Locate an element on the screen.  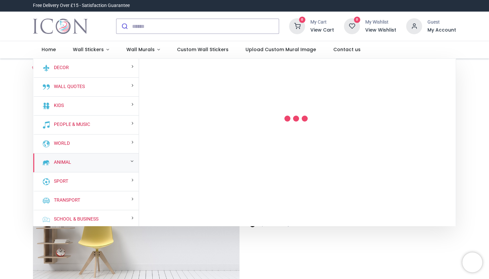
a: Animal is located at coordinates (61, 163).